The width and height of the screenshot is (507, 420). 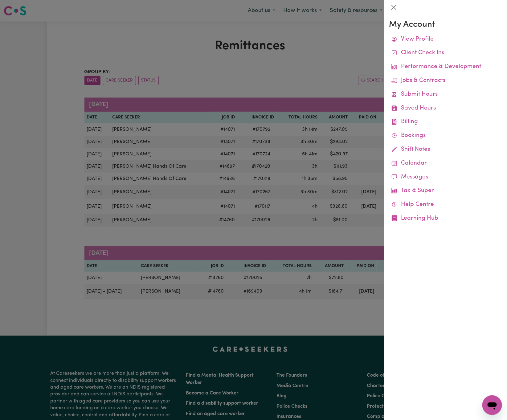 What do you see at coordinates (446, 95) in the screenshot?
I see `a: Submit Hours` at bounding box center [446, 95].